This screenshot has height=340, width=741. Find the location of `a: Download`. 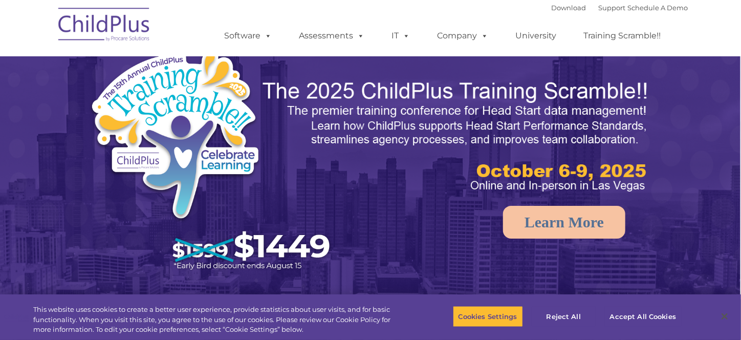

a: Download is located at coordinates (568, 8).